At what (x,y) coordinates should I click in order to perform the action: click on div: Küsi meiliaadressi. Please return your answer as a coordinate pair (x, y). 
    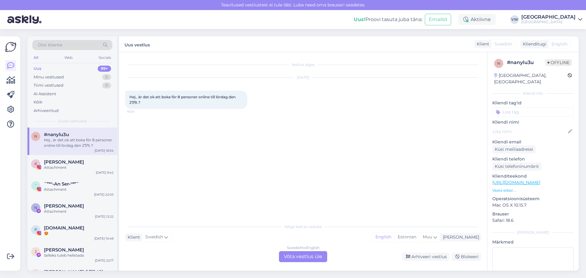
    Looking at the image, I should click on (514, 149).